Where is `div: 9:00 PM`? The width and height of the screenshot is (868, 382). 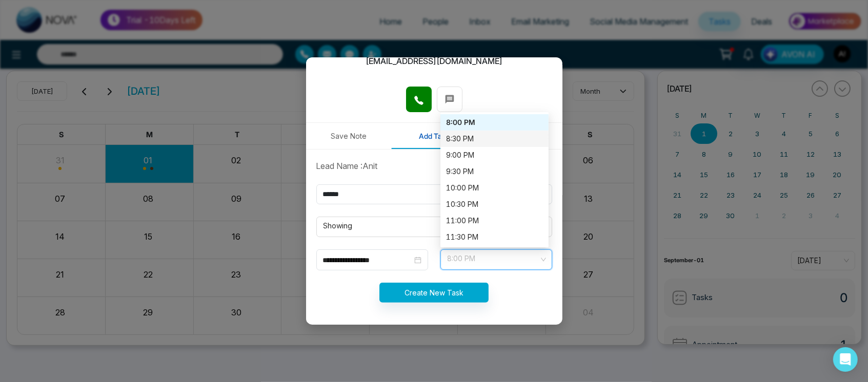
div: 9:00 PM is located at coordinates (494, 155).